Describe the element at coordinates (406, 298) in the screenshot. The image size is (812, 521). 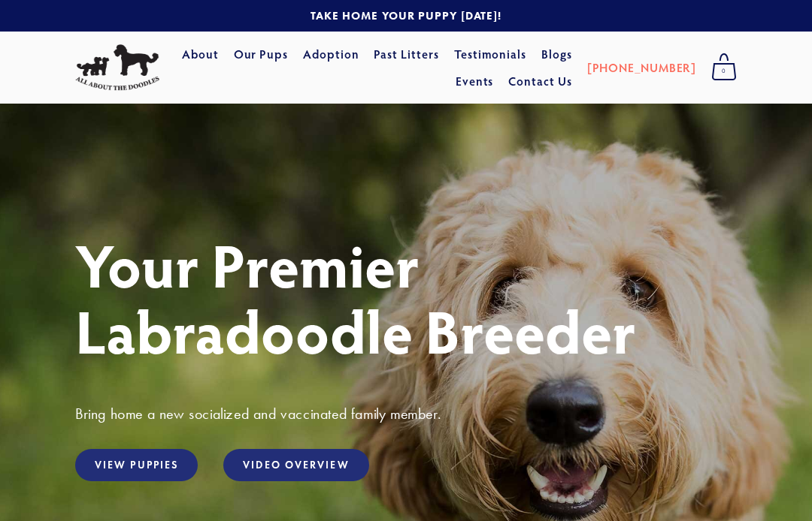
I see `h1: Your Premier Labradoodle Breeder` at that location.